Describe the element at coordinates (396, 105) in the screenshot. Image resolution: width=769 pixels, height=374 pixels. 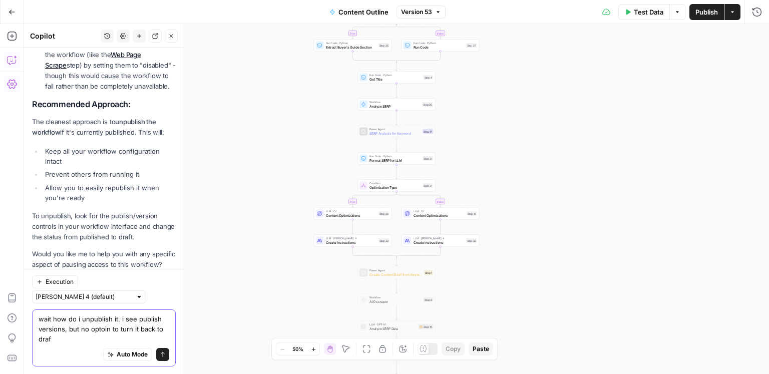
I see `div: WorkflowAnalyze SERPStep 20` at that location.